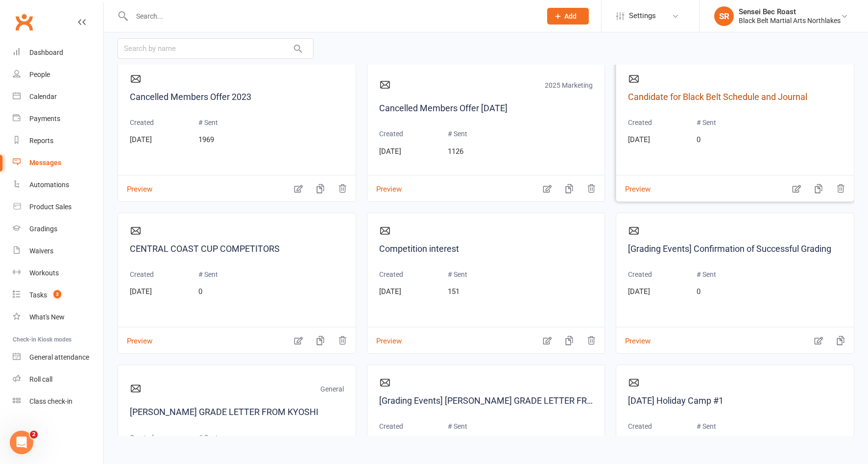 The image size is (868, 464). What do you see at coordinates (51, 401) in the screenshot?
I see `div: Class check-in` at bounding box center [51, 401].